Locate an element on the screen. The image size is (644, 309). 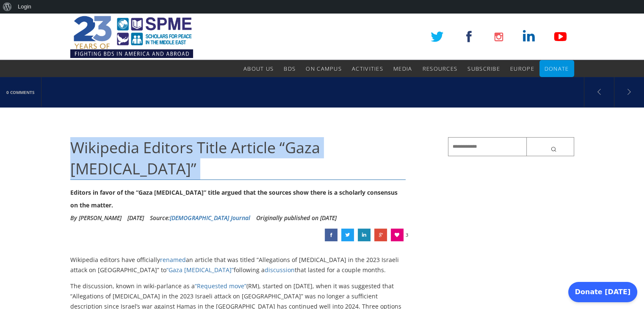
span: Activities is located at coordinates (367, 68).